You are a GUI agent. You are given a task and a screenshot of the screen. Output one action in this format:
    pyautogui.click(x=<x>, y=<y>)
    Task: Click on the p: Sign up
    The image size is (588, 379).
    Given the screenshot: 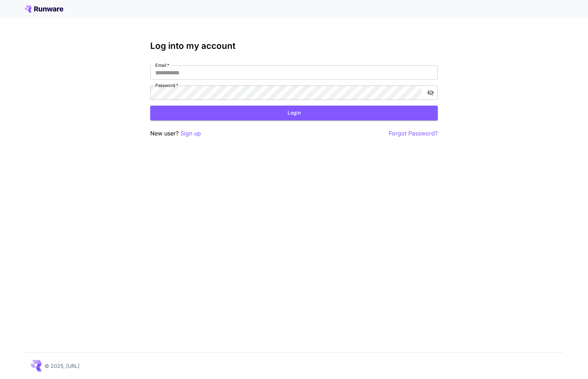 What is the action you would take?
    pyautogui.click(x=190, y=133)
    